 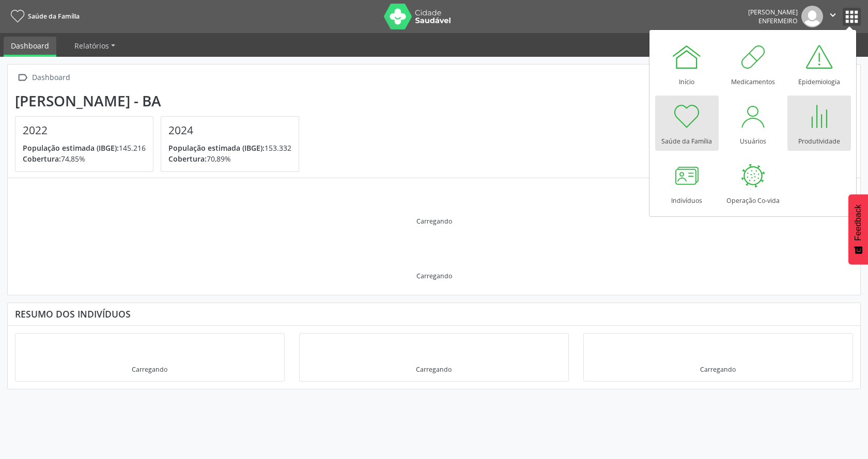 What do you see at coordinates (778, 20) in the screenshot?
I see `span: Enfermeiro` at bounding box center [778, 20].